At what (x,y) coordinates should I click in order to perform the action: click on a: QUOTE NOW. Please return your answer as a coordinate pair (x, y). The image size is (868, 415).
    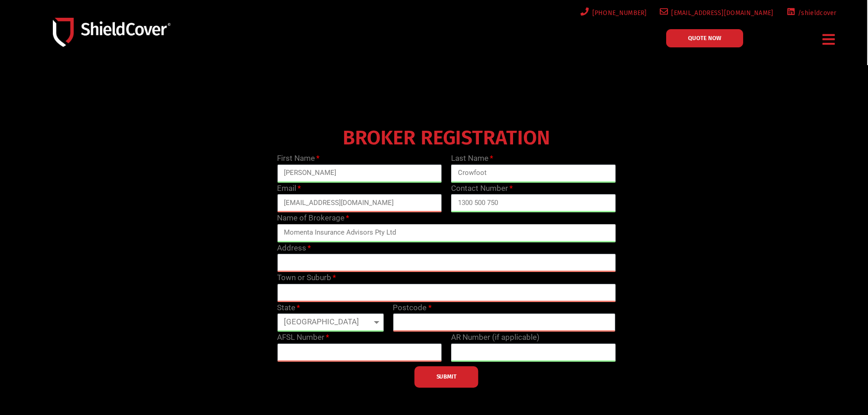
    Looking at the image, I should click on (705, 38).